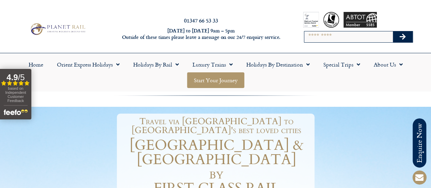 Image resolution: width=431 pixels, height=188 pixels. What do you see at coordinates (201, 20) in the screenshot?
I see `a: 01347 66 53 33` at bounding box center [201, 20].